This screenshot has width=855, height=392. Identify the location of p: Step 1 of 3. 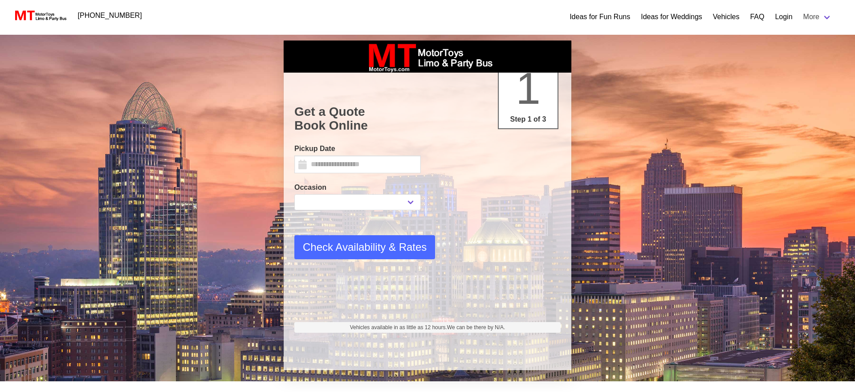
(528, 119).